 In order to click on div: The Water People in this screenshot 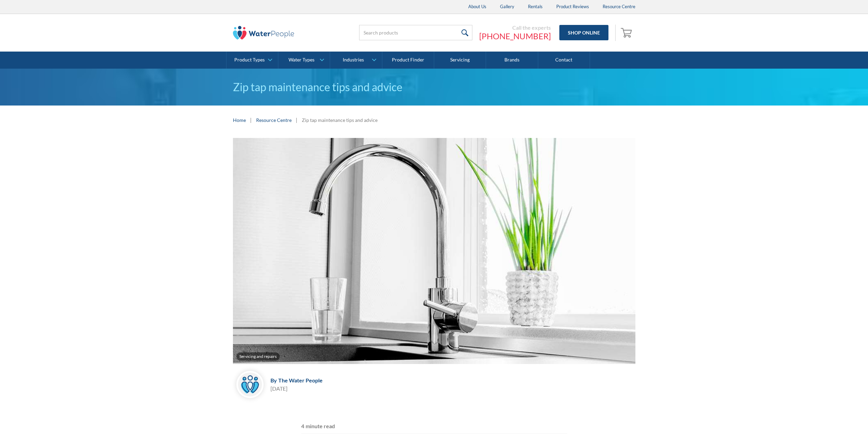, I will do `click(300, 380)`.